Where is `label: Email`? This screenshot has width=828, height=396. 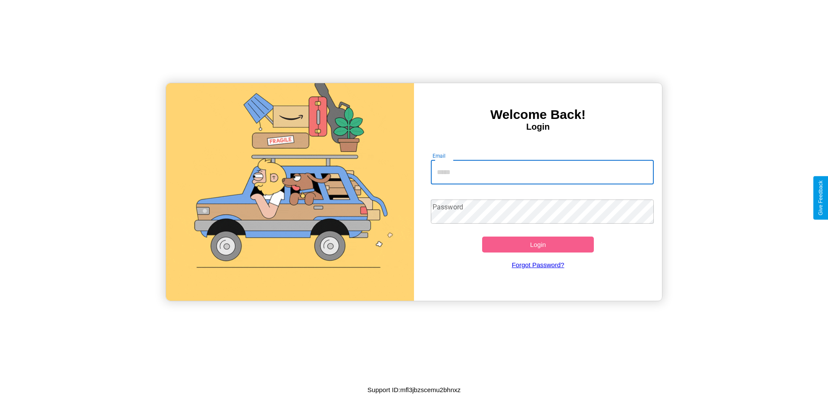
label: Email is located at coordinates (439, 156).